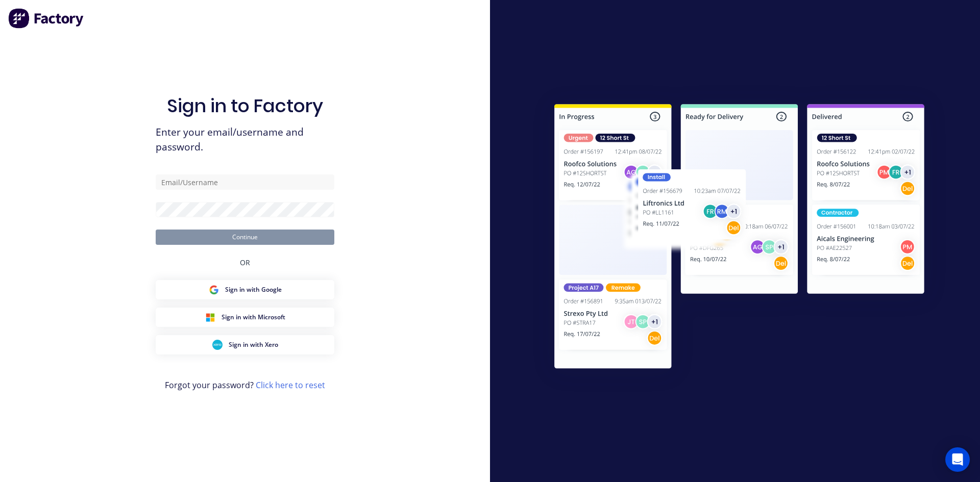 Image resolution: width=980 pixels, height=482 pixels. I want to click on button: Continue, so click(245, 237).